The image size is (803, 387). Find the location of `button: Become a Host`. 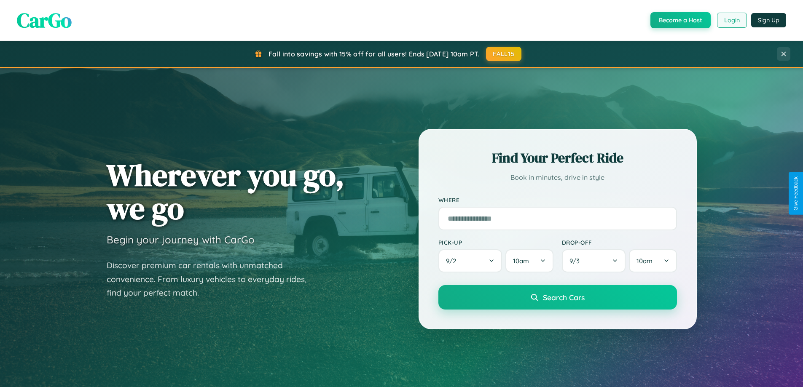

button: Become a Host is located at coordinates (680, 20).